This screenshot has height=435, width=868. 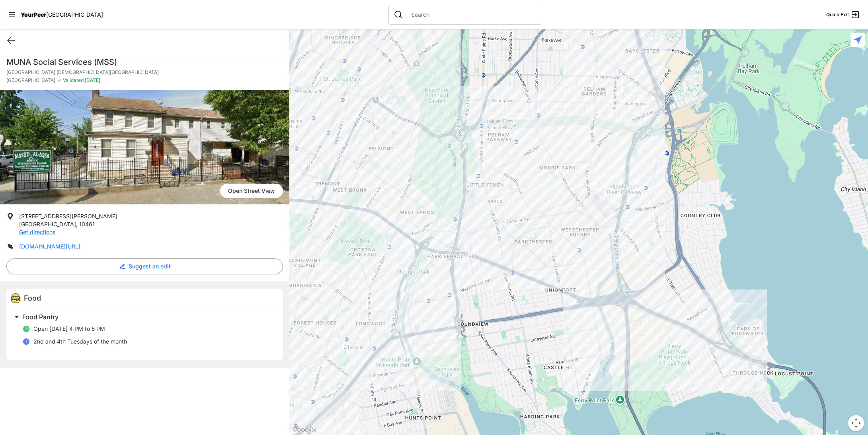 What do you see at coordinates (304, 430) in the screenshot?
I see `img: Google` at bounding box center [304, 430].